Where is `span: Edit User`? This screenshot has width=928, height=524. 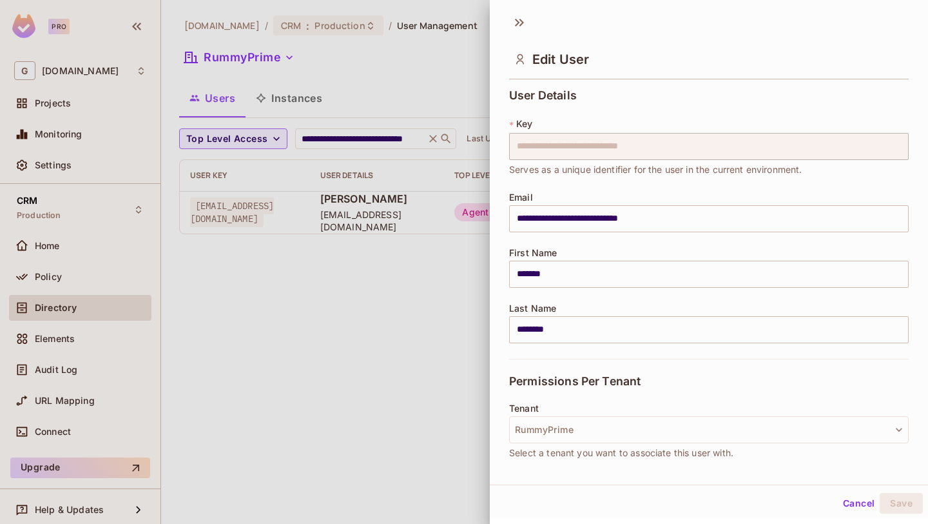
span: Edit User is located at coordinates (561, 59).